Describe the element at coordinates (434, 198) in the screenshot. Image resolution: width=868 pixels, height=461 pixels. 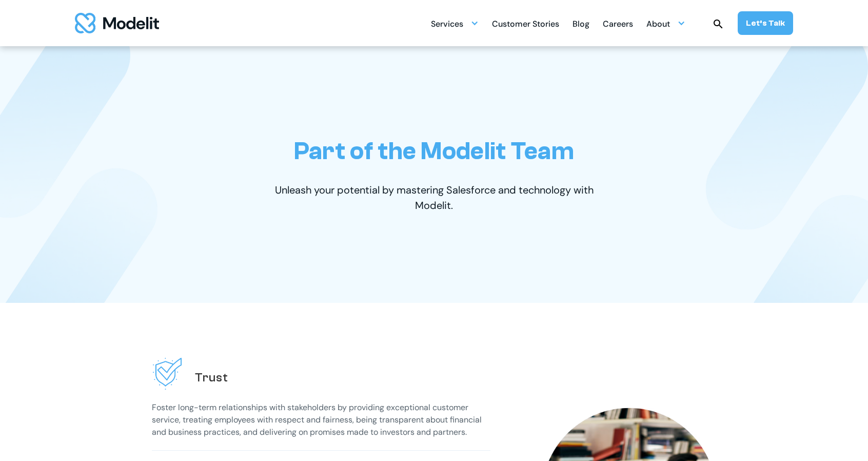
I see `p: Unleash your potential by mastering Salesforce and technology with Modelit.` at that location.